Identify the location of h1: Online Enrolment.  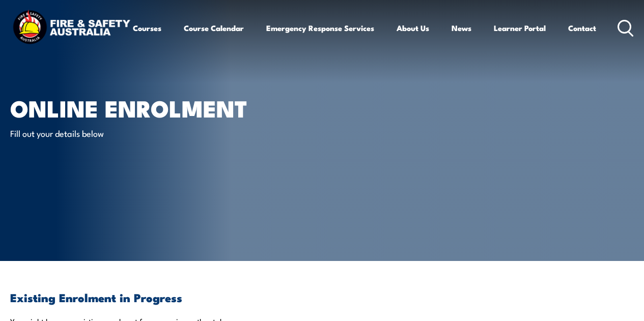
(136, 107).